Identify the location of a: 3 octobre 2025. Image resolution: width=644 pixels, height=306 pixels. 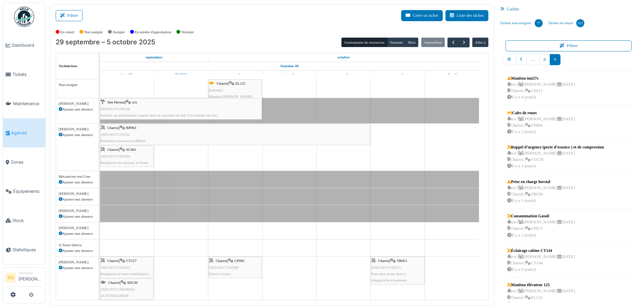
(343, 75).